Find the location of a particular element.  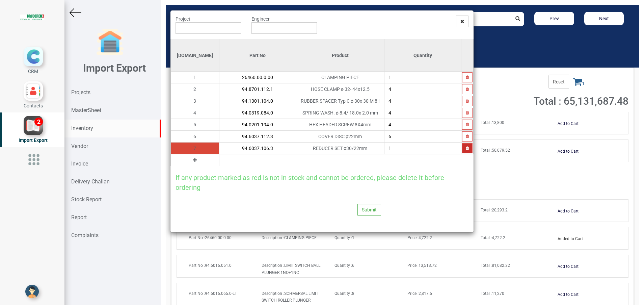

td: CLAMPING PIECE is located at coordinates (340, 77).